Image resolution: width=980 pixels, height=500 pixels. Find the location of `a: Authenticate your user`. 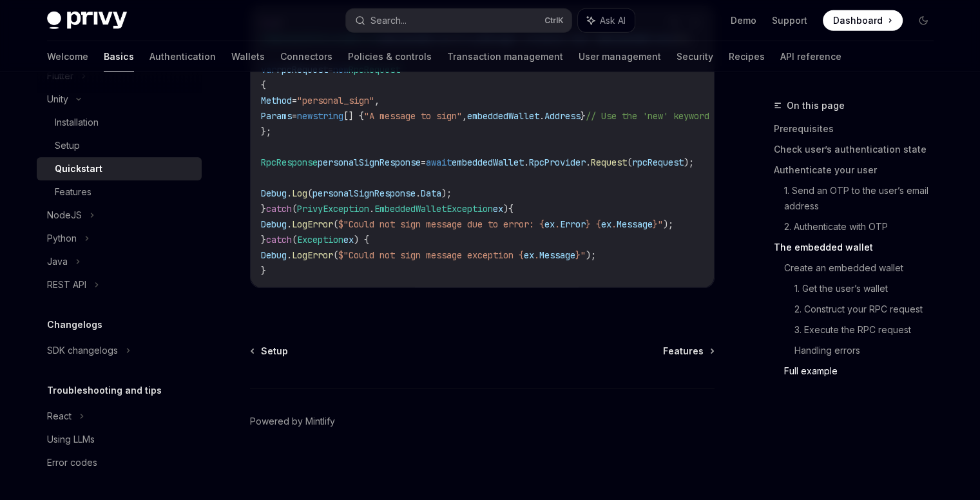

a: Authenticate your user is located at coordinates (859, 170).